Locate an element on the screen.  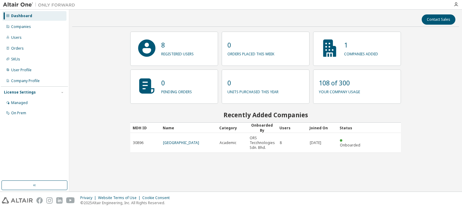
img: altair_logo.svg is located at coordinates (17, 200).